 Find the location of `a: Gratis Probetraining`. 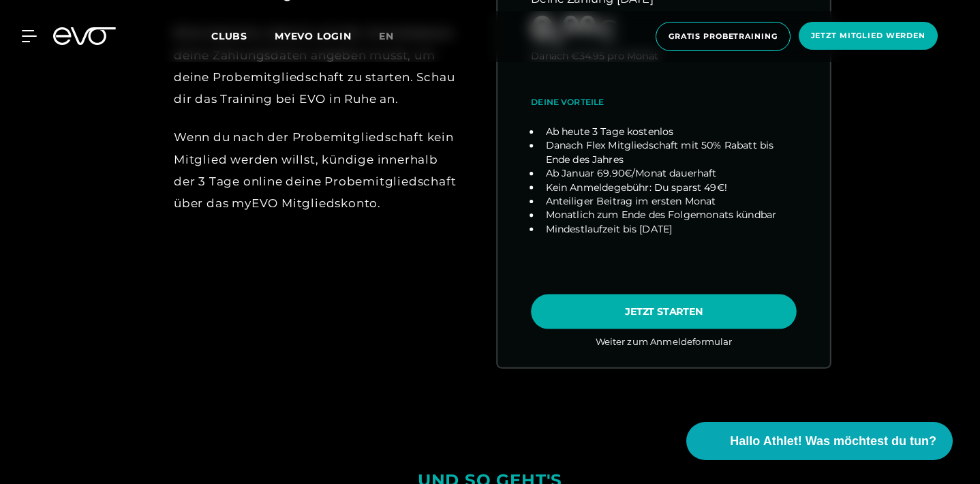

a: Gratis Probetraining is located at coordinates (723, 36).